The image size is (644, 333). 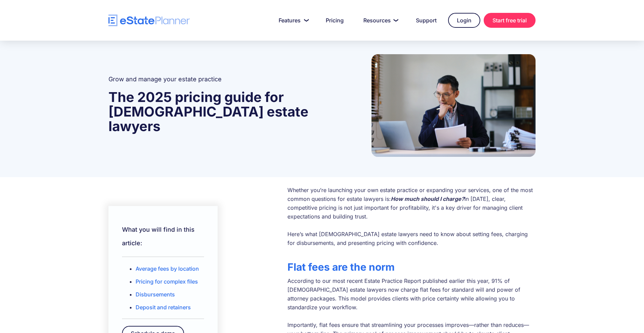 What do you see at coordinates (167, 269) in the screenshot?
I see `a: Average fees by location` at bounding box center [167, 269].